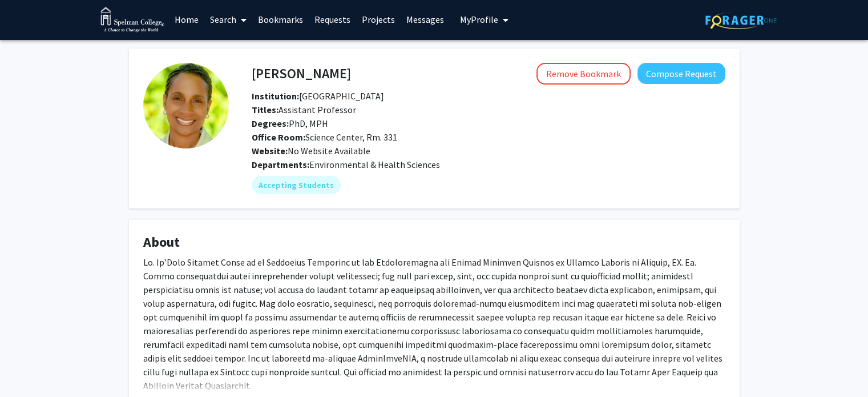 The image size is (868, 397). What do you see at coordinates (280, 164) in the screenshot?
I see `b: Departments:` at bounding box center [280, 164].